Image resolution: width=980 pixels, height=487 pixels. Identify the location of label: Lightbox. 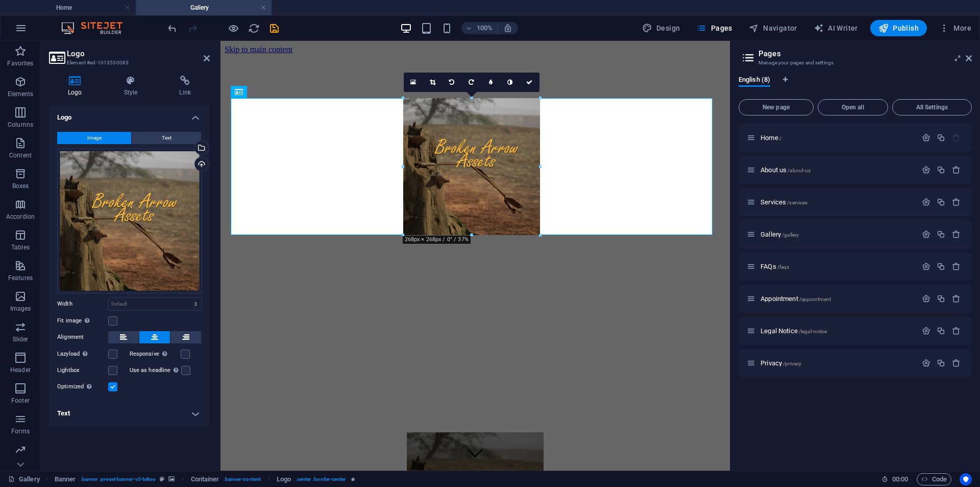
(83, 371).